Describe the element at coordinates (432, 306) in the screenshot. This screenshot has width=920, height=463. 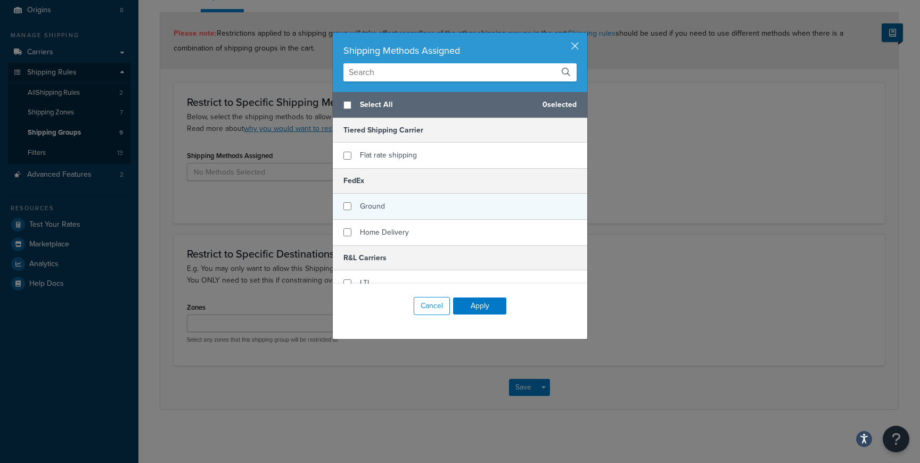
I see `button: Cancel` at that location.